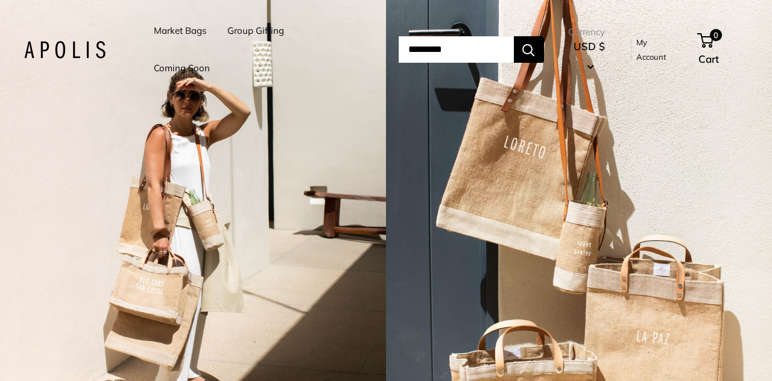 This screenshot has width=772, height=381. Describe the element at coordinates (723, 49) in the screenshot. I see `a: 0 Cart` at that location.